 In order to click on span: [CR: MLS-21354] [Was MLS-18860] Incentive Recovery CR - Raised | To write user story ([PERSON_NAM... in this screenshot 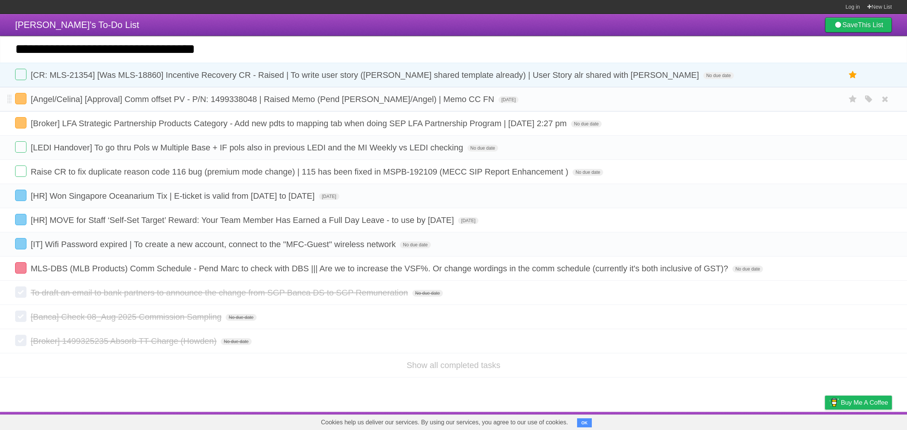, I will do `click(366, 75)`.